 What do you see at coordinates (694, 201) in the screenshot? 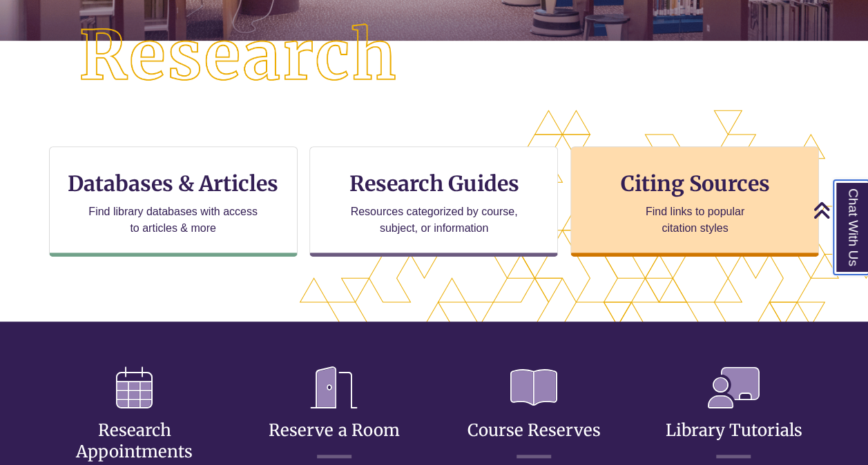
I see `a: Citing Sources Find links to popular citation styles` at bounding box center [694, 201].